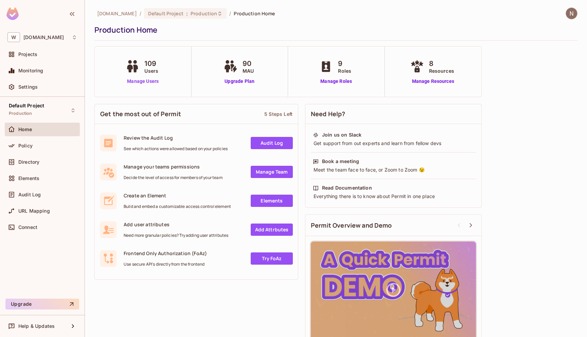 The image size is (587, 337). I want to click on span: See which actions were allowed based on your policies, so click(176, 149).